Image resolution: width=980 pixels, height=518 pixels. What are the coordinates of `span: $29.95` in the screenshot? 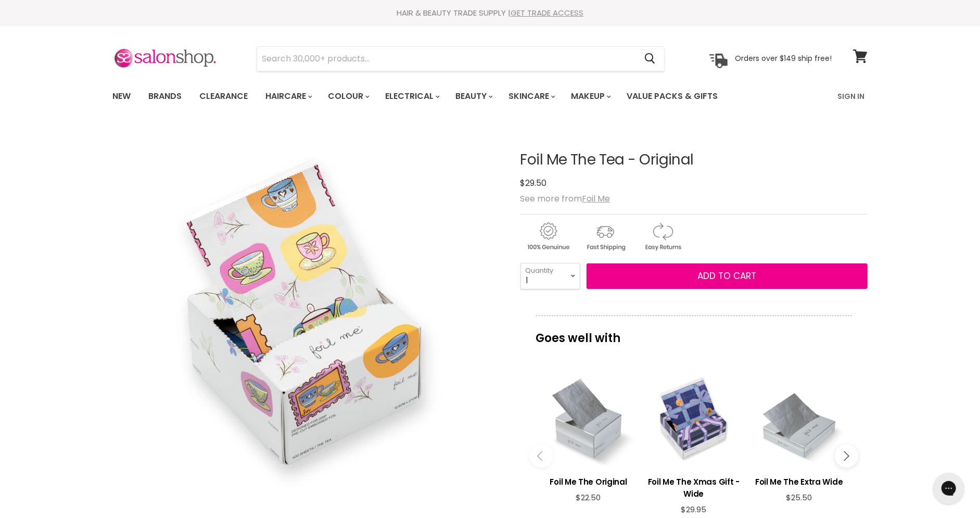 It's located at (694, 509).